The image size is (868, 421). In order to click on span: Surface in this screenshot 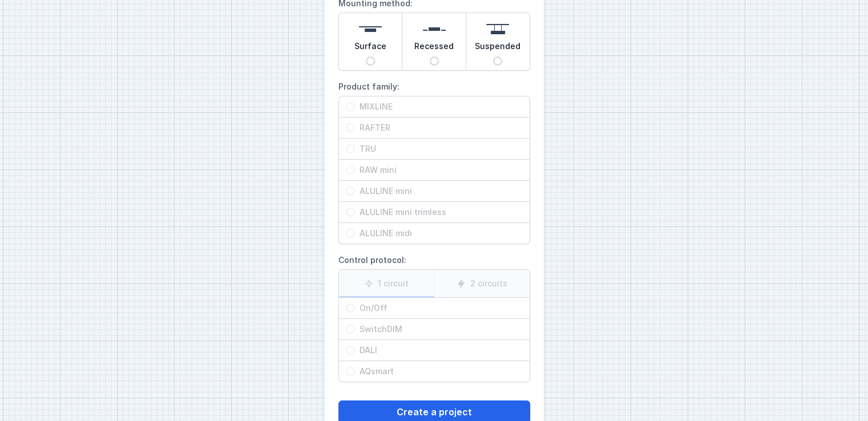, I will do `click(370, 48)`.